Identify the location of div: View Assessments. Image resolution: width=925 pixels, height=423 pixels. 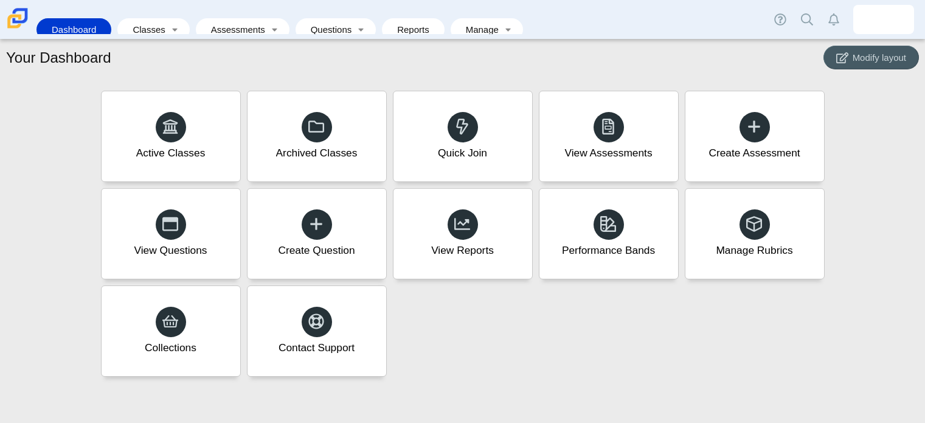
(608, 153).